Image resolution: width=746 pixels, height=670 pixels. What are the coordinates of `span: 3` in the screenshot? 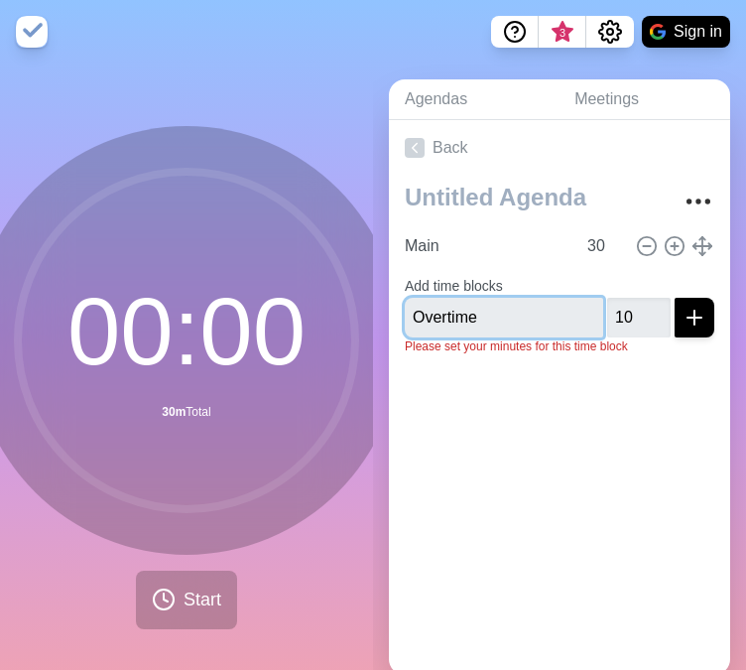 It's located at (563, 33).